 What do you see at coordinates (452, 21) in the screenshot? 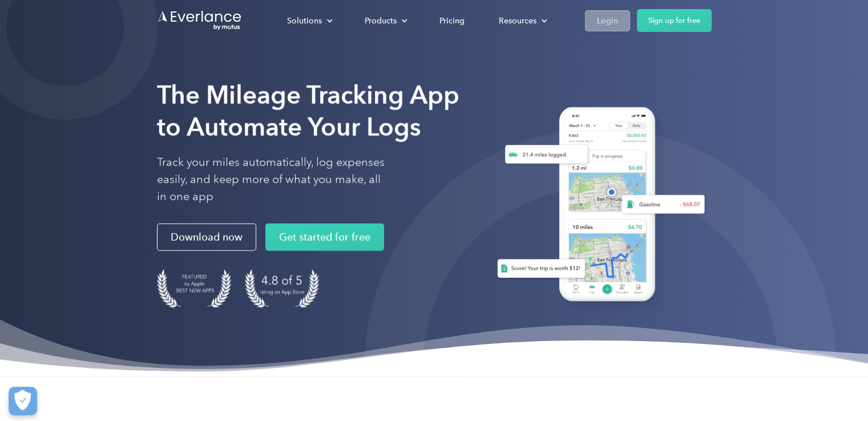
I see `div: Pricing` at bounding box center [452, 21].